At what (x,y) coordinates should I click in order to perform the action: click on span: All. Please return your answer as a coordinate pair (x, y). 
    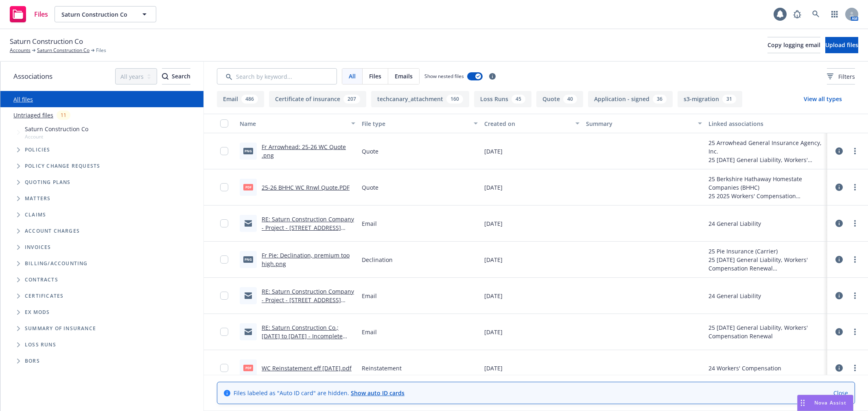
    Looking at the image, I should click on (352, 76).